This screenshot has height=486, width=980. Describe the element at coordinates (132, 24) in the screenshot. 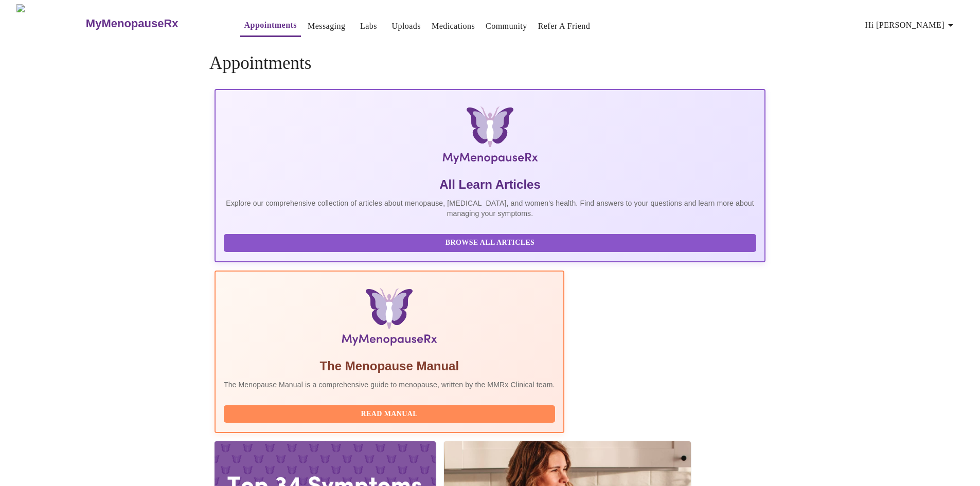

I see `h3: MyMenopauseRx` at that location.